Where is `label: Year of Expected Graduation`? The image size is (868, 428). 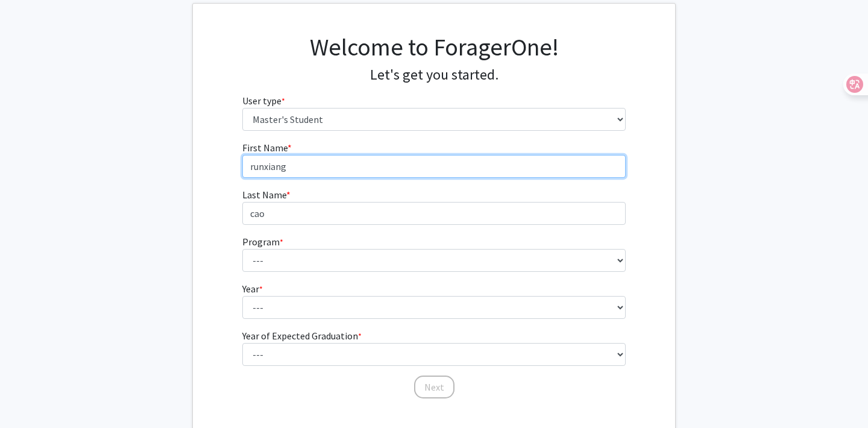 label: Year of Expected Graduation is located at coordinates (302, 335).